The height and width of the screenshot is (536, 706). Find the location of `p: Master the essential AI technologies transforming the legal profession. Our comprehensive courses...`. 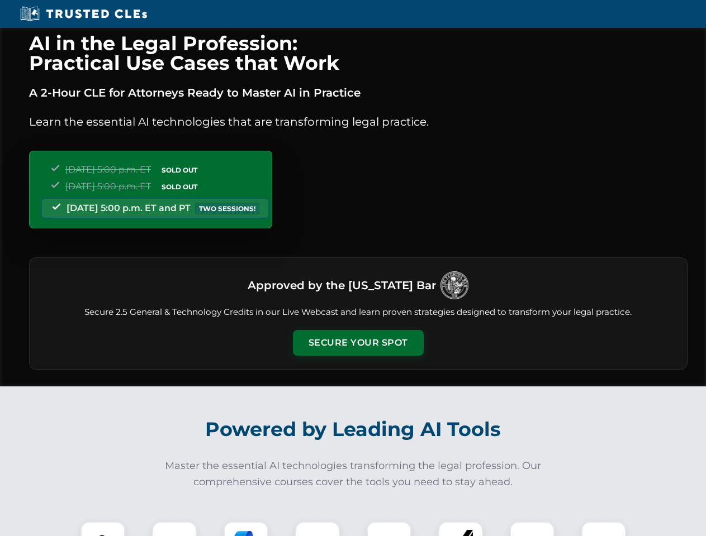

p: Master the essential AI technologies transforming the legal profession. Our comprehensive courses... is located at coordinates (353, 474).